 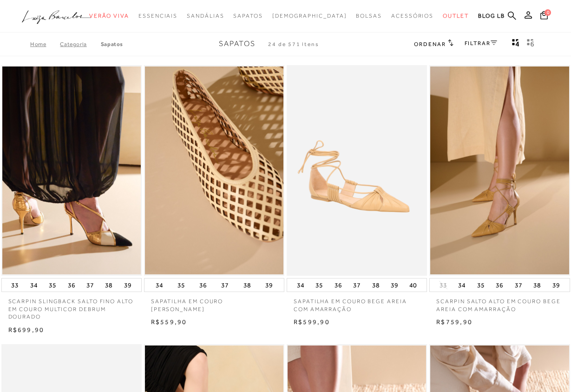 What do you see at coordinates (112, 44) in the screenshot?
I see `a: Sapatos` at bounding box center [112, 44].